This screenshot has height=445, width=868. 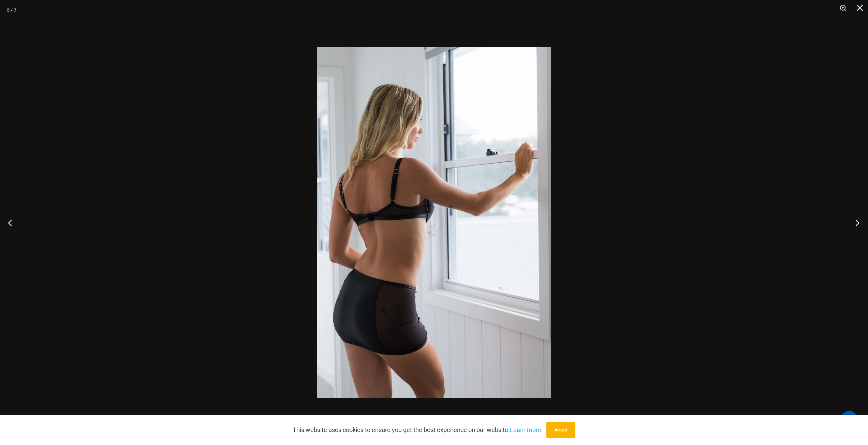 What do you see at coordinates (12, 10) in the screenshot?
I see `div: 5 / 7` at bounding box center [12, 10].